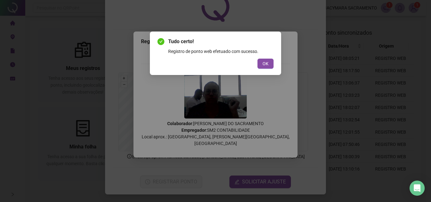 This screenshot has width=431, height=202. Describe the element at coordinates (266, 64) in the screenshot. I see `span: OK` at that location.